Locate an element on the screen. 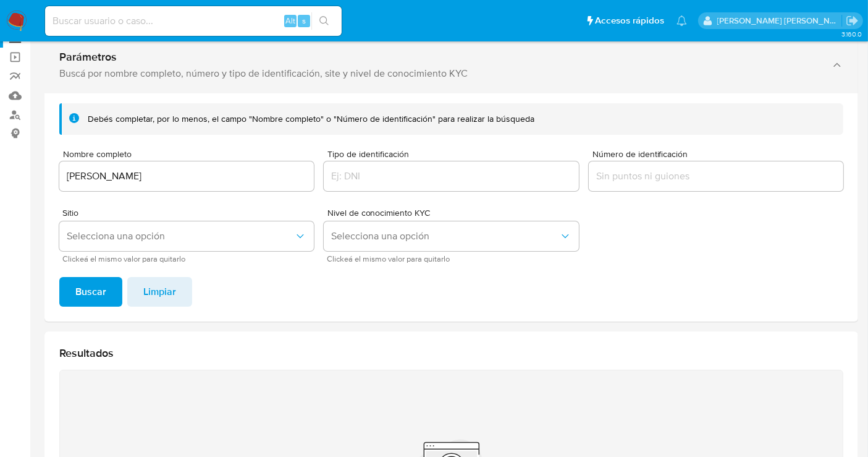 Image resolution: width=868 pixels, height=457 pixels. a: Notificaciones is located at coordinates (682, 21).